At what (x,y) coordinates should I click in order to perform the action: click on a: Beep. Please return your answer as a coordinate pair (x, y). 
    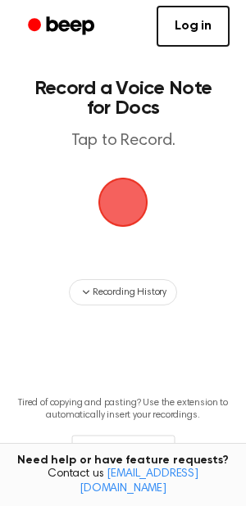
    Looking at the image, I should click on (62, 26).